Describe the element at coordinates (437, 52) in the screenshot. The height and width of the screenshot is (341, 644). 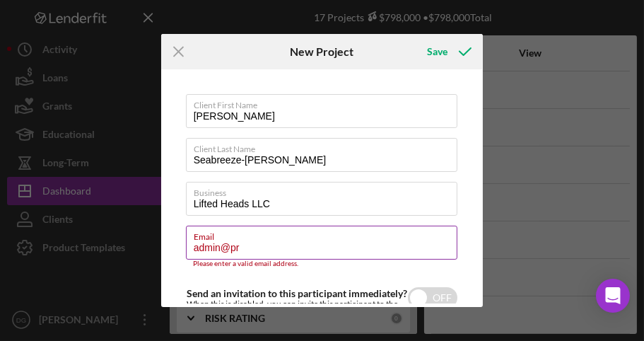
I see `div: Save` at that location.